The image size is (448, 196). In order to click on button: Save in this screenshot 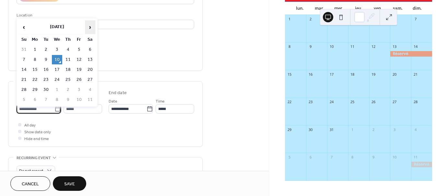, I will do `click(69, 184)`.